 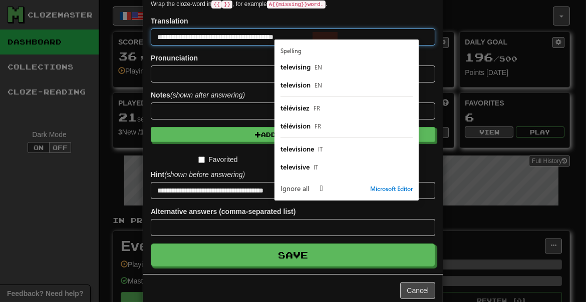 What do you see at coordinates (174, 58) in the screenshot?
I see `label: Pronunciation` at bounding box center [174, 58].